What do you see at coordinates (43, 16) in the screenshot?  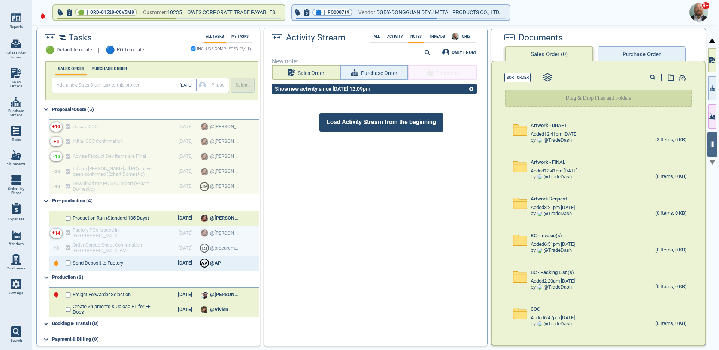 I see `img: diamond` at bounding box center [43, 16].